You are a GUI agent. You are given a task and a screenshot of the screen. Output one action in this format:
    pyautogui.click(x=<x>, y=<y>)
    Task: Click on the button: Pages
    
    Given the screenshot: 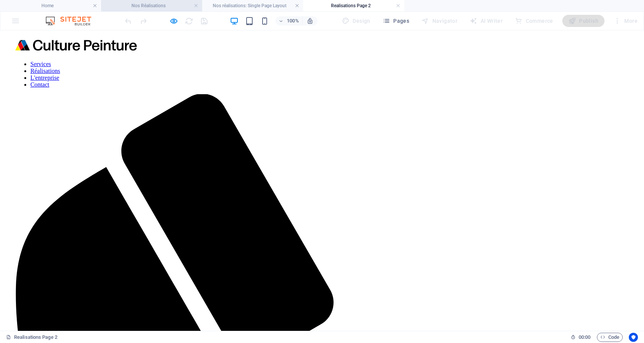 What is the action you would take?
    pyautogui.click(x=396, y=21)
    